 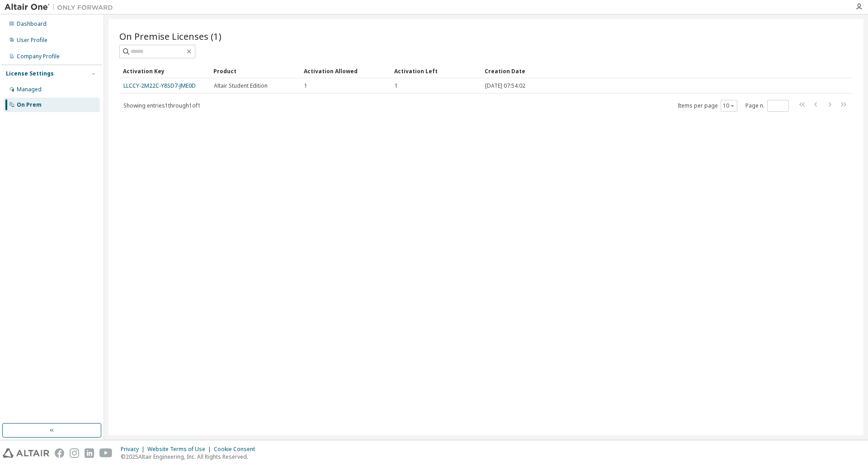 I want to click on img: altair_logo.svg, so click(x=26, y=453).